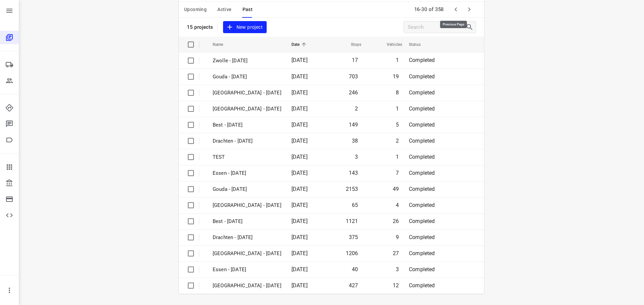 This screenshot has width=644, height=305. Describe the element at coordinates (353, 76) in the screenshot. I see `span: 703` at that location.